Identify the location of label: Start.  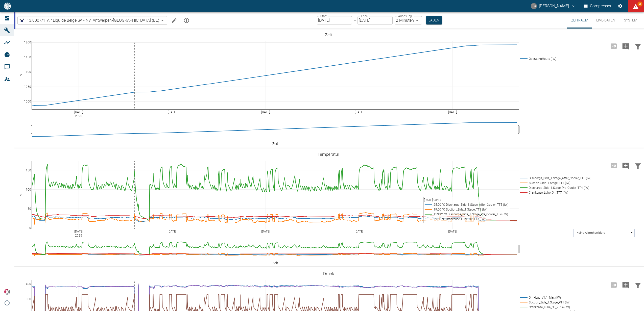
(323, 16).